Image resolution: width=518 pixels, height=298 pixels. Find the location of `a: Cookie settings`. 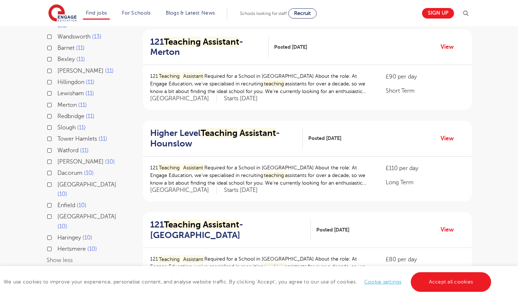

a: Cookie settings is located at coordinates (383, 282).